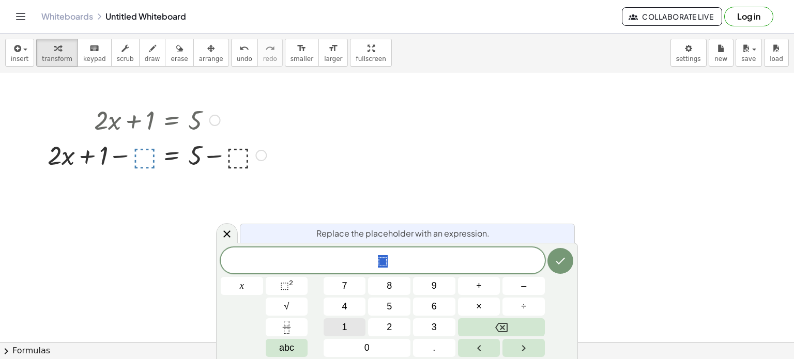 The image size is (794, 359). What do you see at coordinates (57, 59) in the screenshot?
I see `span: transform` at bounding box center [57, 59].